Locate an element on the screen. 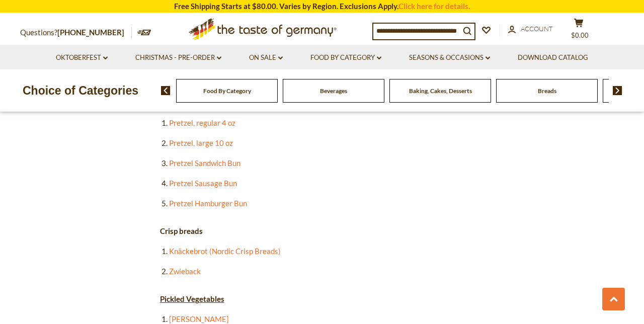 This screenshot has height=324, width=644. span: Food By Category is located at coordinates (227, 91).